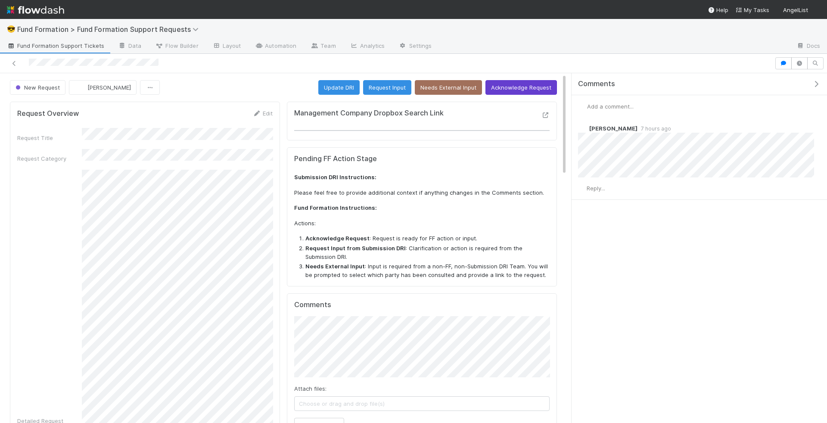 This screenshot has height=423, width=827. What do you see at coordinates (355, 248) in the screenshot?
I see `strong: Request Input from Submission DRI` at bounding box center [355, 248].